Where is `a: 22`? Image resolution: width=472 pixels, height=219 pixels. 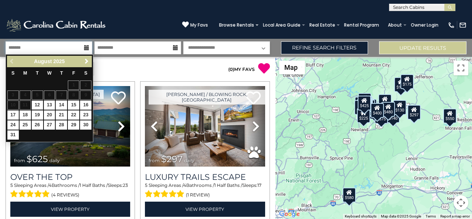 a: 22 is located at coordinates (73, 115).